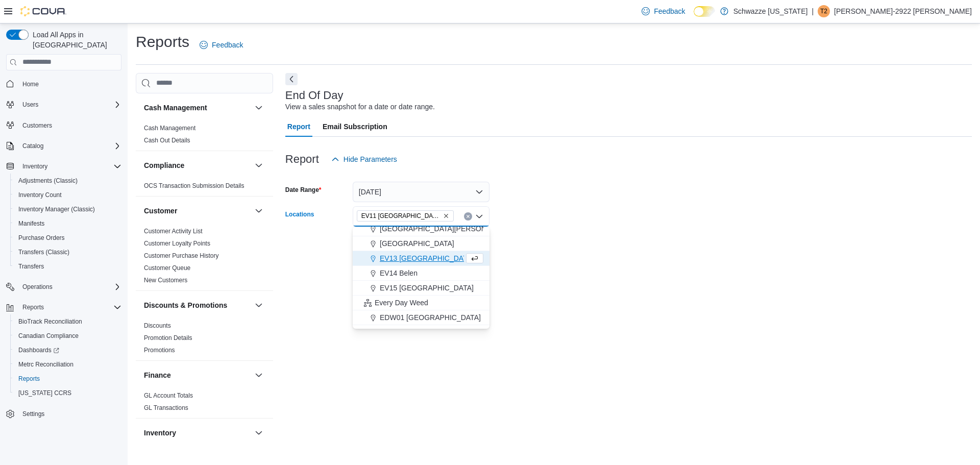 This screenshot has width=980, height=465. Describe the element at coordinates (165, 281) in the screenshot. I see `span: New Customers` at that location.